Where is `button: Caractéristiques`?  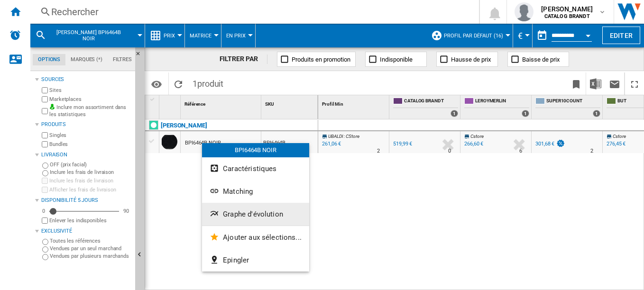
button: Caractéristiques is located at coordinates (256, 169).